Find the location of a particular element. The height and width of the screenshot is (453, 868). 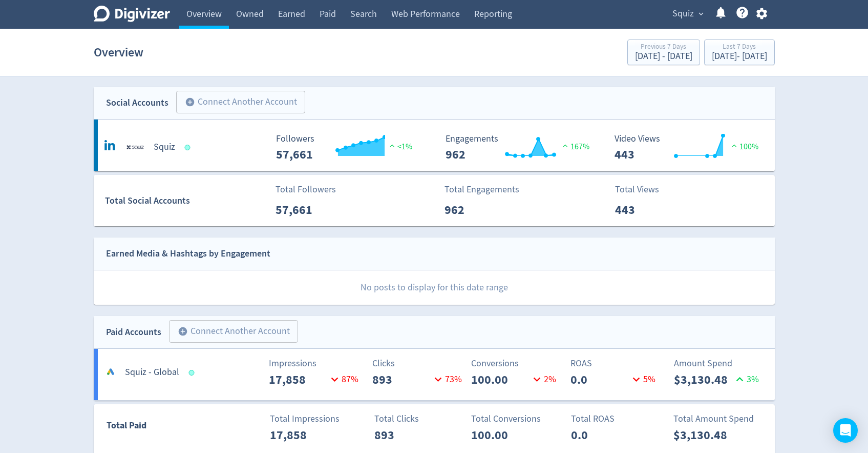

p: Total Engagements is located at coordinates (482, 189).